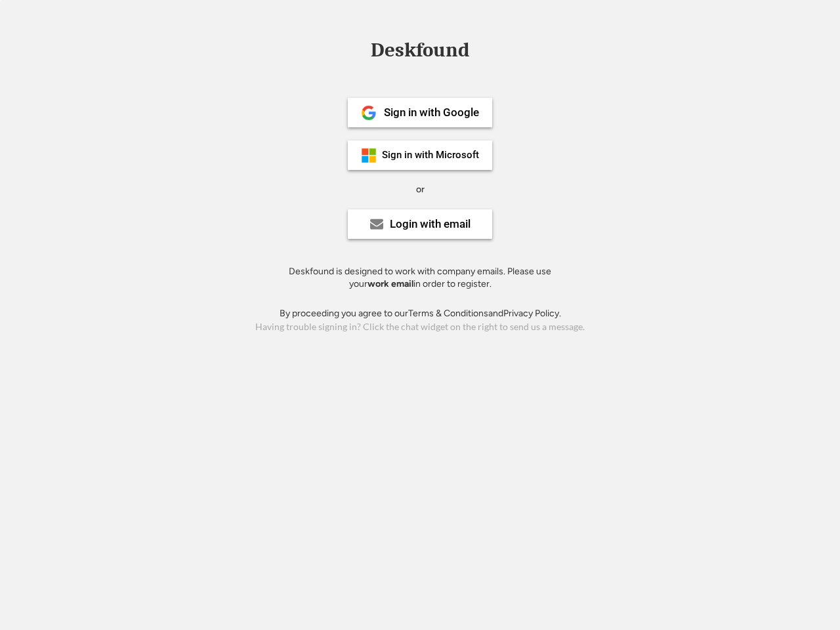 This screenshot has height=630, width=840. Describe the element at coordinates (369, 155) in the screenshot. I see `img: ms-symbollockup_mssymbol_19.png` at that location.